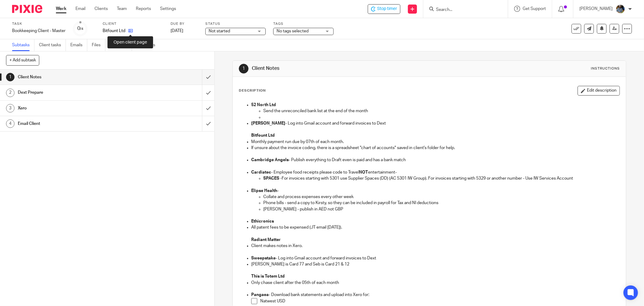 Image resolution: width=644 pixels, height=306 pixels. I want to click on strong: Cambridge Angels, so click(270, 160).